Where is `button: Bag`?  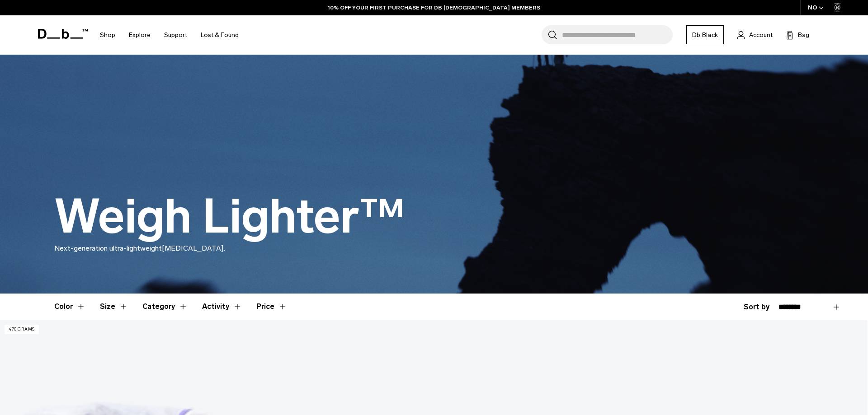 button: Bag is located at coordinates (798, 34).